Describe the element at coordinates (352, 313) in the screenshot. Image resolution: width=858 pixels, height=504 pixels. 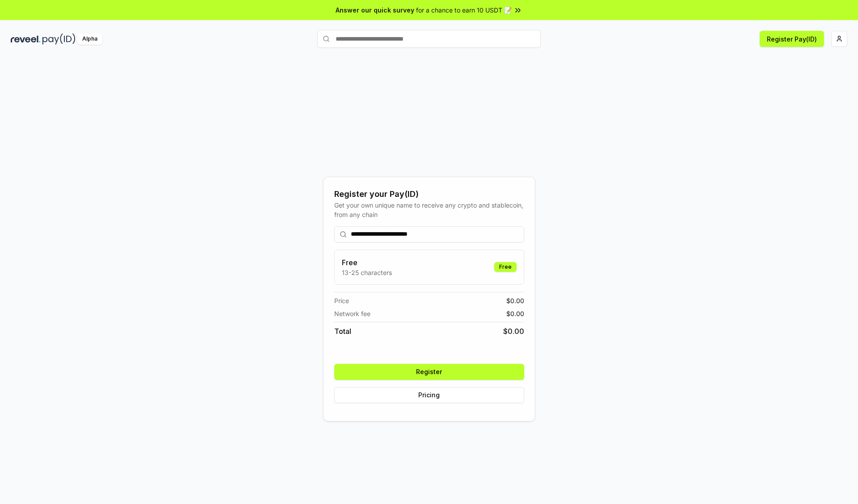
I see `span: Network fee` at that location.